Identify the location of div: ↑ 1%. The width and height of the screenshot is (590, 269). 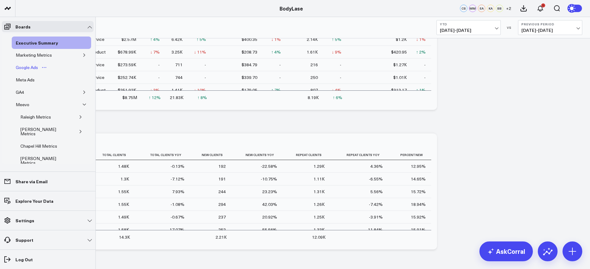
(421, 90).